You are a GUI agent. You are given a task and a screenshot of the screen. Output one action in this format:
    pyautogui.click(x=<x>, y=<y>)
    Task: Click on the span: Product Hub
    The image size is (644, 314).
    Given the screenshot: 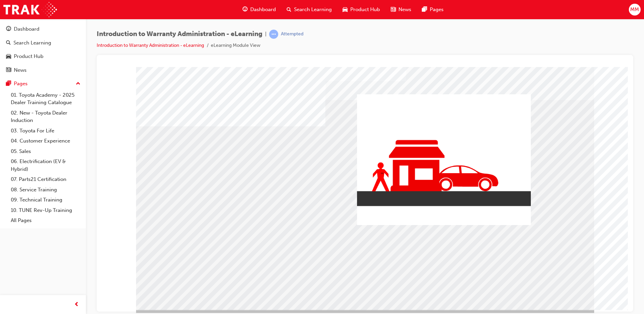 What is the action you would take?
    pyautogui.click(x=365, y=9)
    